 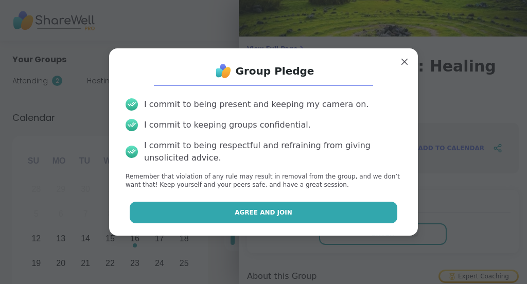 What do you see at coordinates (264, 213) in the screenshot?
I see `button: Agree and Join` at bounding box center [264, 213].